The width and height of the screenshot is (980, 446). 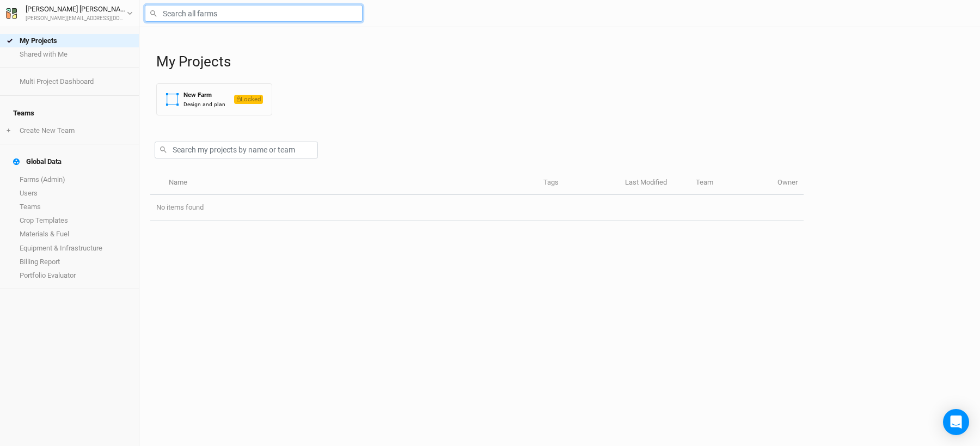 What do you see at coordinates (254, 13) in the screenshot?
I see `input: Search all farms` at bounding box center [254, 13].